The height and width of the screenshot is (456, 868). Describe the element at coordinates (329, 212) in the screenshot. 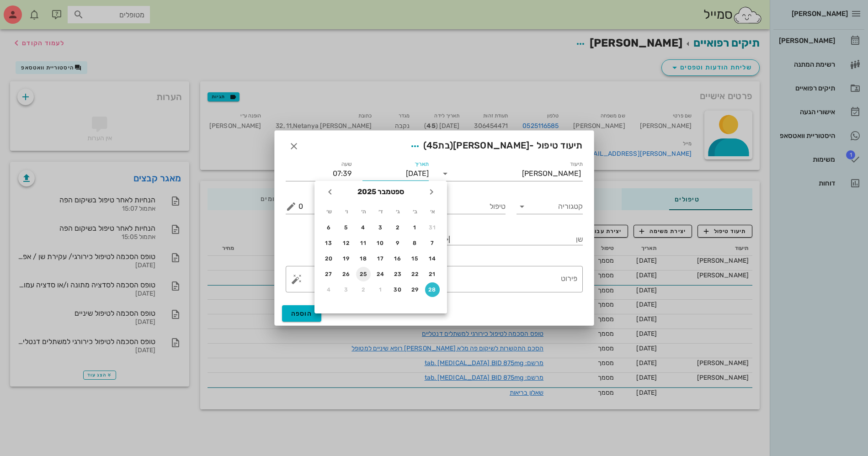

I see `th: ש׳` at that location.